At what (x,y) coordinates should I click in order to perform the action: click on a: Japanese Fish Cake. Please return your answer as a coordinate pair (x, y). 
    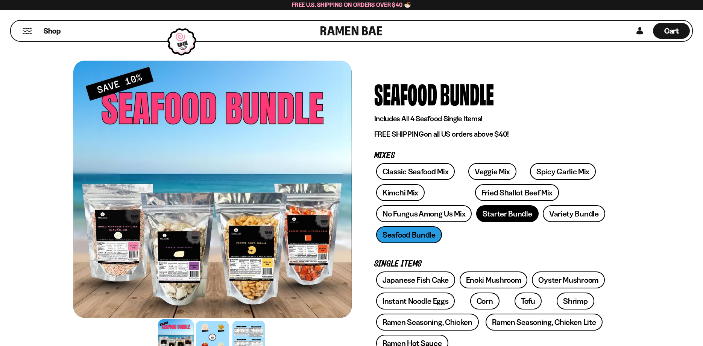
    Looking at the image, I should click on (416, 279).